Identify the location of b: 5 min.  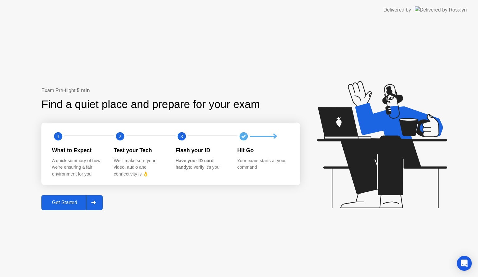
(83, 90).